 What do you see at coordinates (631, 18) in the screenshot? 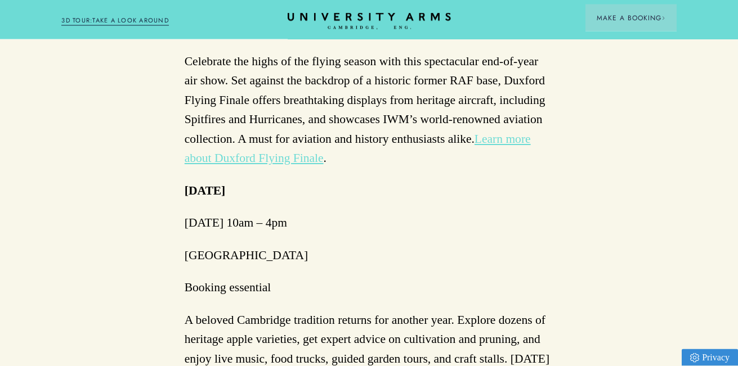
I see `button: Make a BookingArrow icon` at bounding box center [631, 18].